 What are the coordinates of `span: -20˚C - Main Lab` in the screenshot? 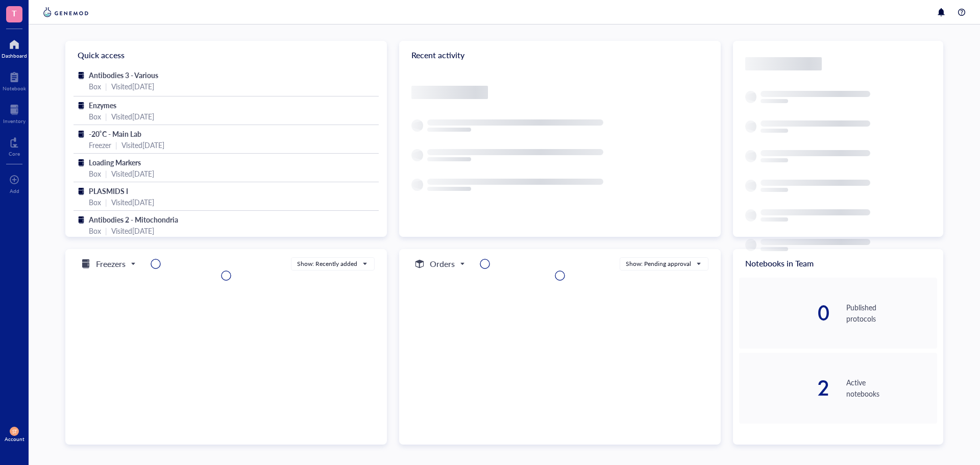 It's located at (115, 134).